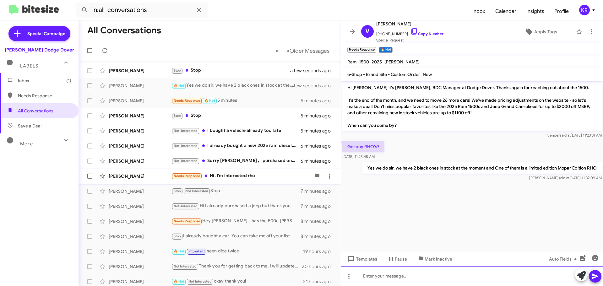 Image resolution: width=603 pixels, height=286 pixels. I want to click on div: 20 hours ago, so click(319, 267).